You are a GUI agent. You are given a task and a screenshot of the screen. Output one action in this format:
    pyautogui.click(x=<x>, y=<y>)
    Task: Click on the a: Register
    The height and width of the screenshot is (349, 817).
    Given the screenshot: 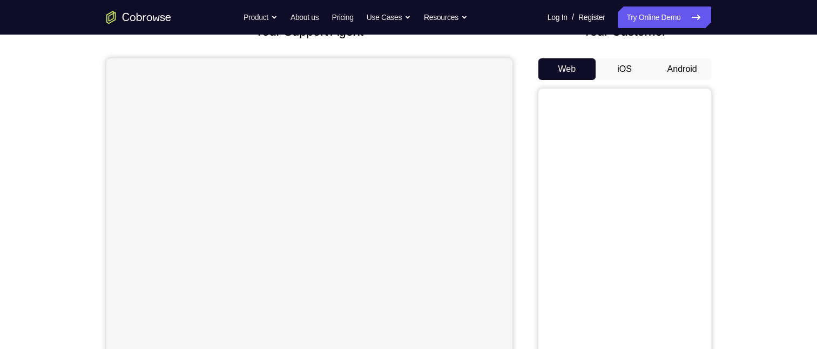 What is the action you would take?
    pyautogui.click(x=591, y=17)
    